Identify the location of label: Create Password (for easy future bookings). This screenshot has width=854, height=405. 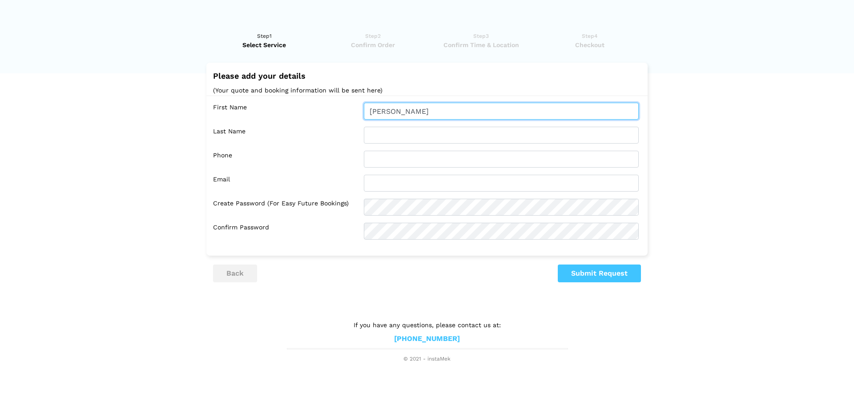
(285, 207).